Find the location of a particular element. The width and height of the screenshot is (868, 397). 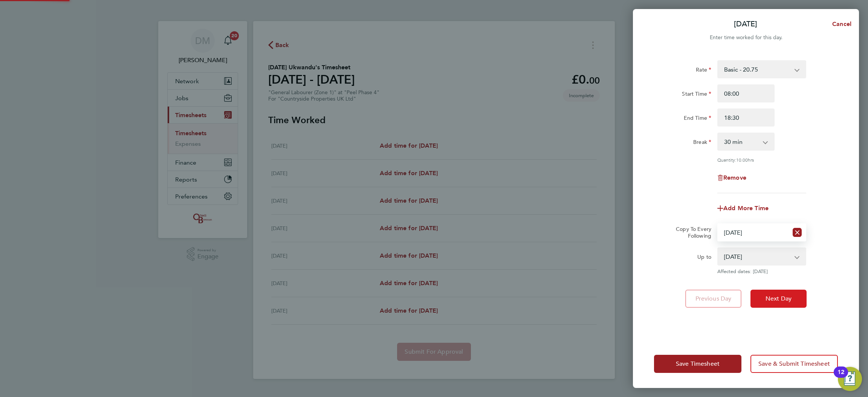

label: Copy To Every Following is located at coordinates (691, 232).